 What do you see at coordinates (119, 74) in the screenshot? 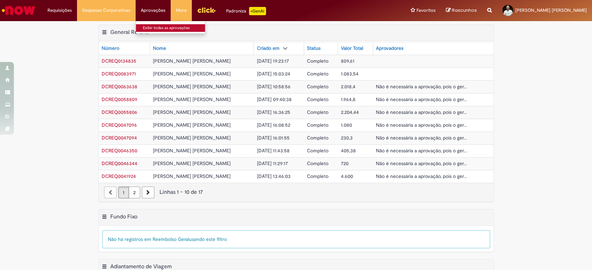
I see `span: DCREQ0083971` at bounding box center [119, 74].